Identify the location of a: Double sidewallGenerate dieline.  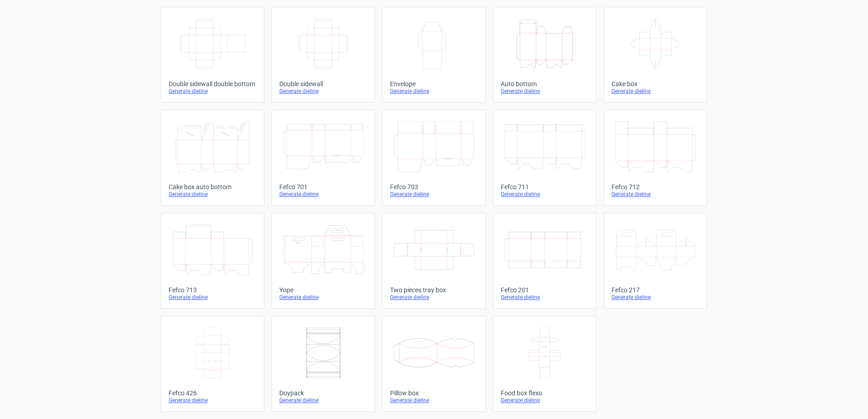
(323, 55).